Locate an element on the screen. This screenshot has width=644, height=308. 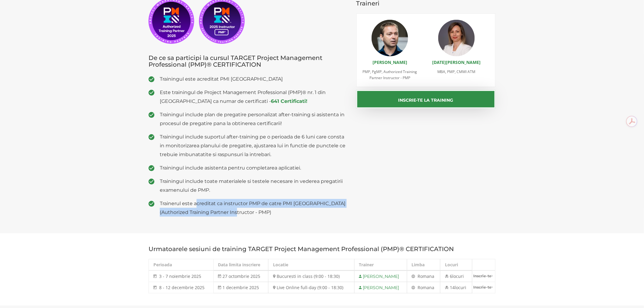
th: Perioada is located at coordinates (181, 265).